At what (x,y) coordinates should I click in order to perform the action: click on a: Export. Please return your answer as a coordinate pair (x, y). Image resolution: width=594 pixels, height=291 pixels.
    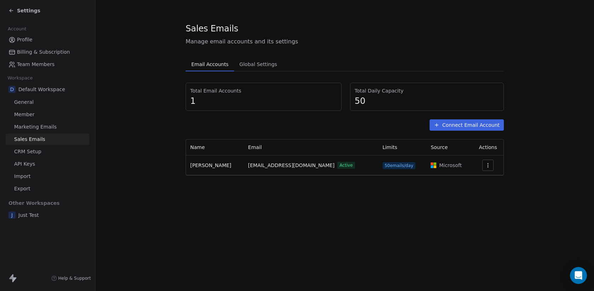
    Looking at the image, I should click on (47, 189).